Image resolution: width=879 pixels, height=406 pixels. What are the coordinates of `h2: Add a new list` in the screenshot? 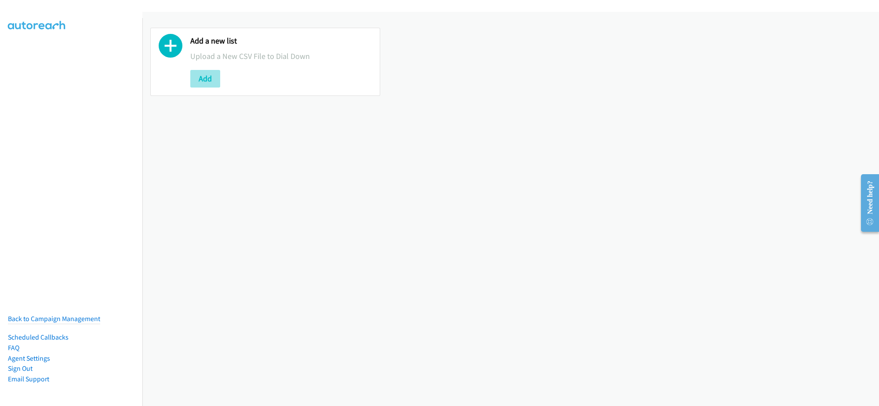 It's located at (281, 41).